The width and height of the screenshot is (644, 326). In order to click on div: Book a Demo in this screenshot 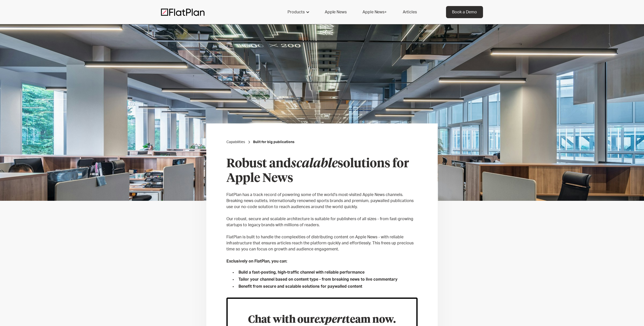, I will do `click(464, 12)`.